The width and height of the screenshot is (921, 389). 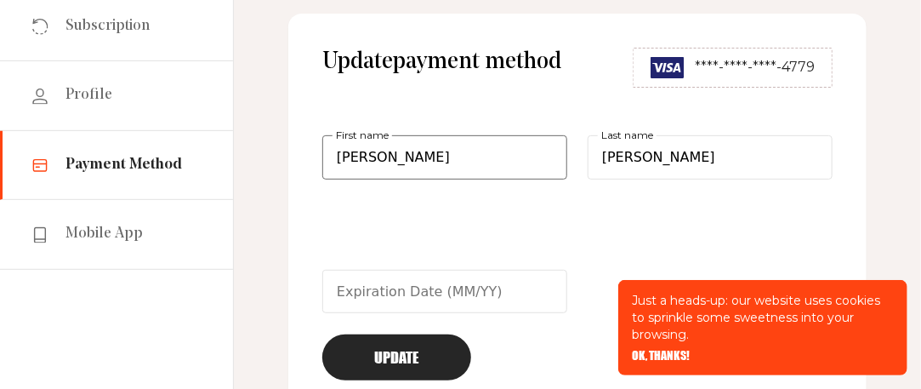 What do you see at coordinates (104, 234) in the screenshot?
I see `span: Mobile App` at bounding box center [104, 234].